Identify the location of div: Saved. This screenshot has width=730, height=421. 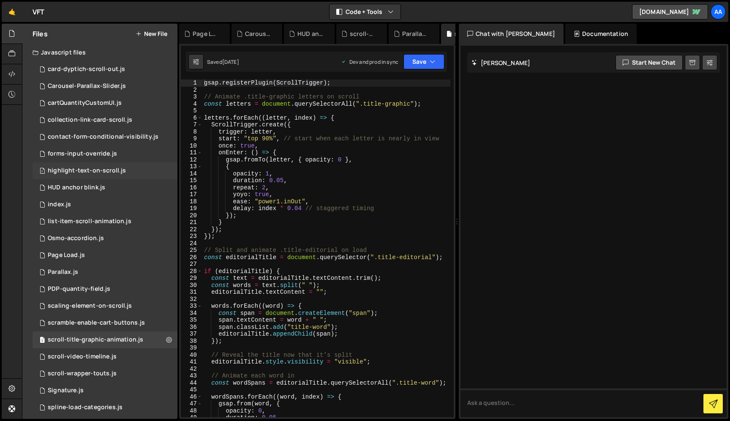
(223, 62).